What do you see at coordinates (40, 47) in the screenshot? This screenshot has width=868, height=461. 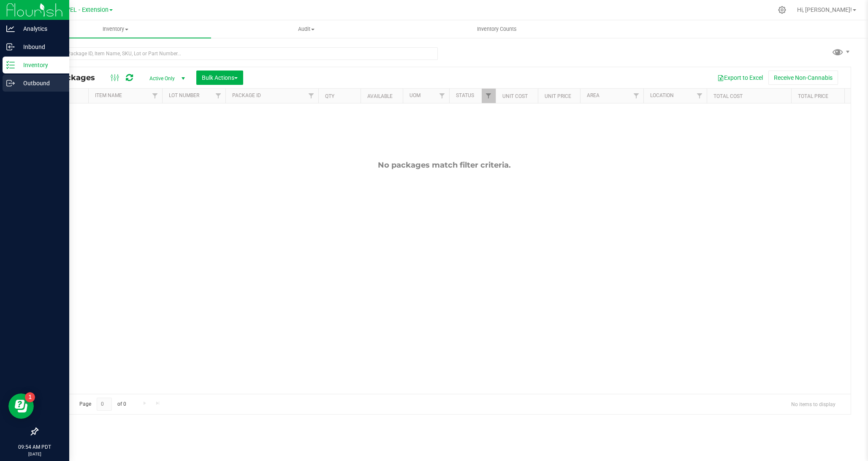 I see `p: Inbound` at bounding box center [40, 47].